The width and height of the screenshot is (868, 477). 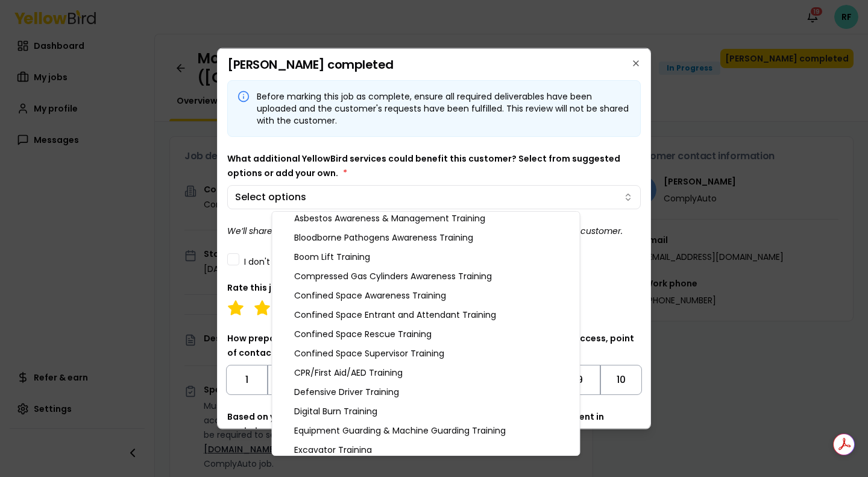 What do you see at coordinates (426, 411) in the screenshot?
I see `div: Digital Burn Training` at bounding box center [426, 411].